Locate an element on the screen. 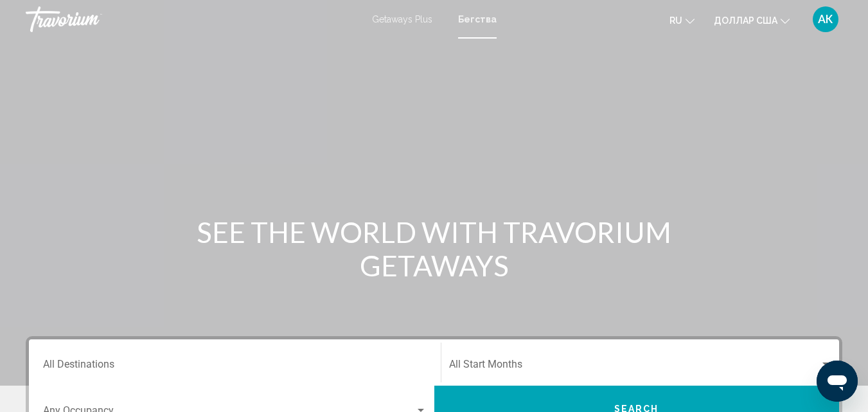  font: ru is located at coordinates (676, 21).